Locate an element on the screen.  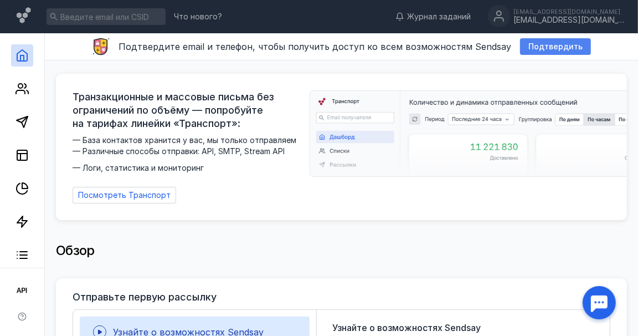
span: Подтвердите email и телефон, чтобы получить доступ ко всем возможностям Sendsay is located at coordinates (315, 47).